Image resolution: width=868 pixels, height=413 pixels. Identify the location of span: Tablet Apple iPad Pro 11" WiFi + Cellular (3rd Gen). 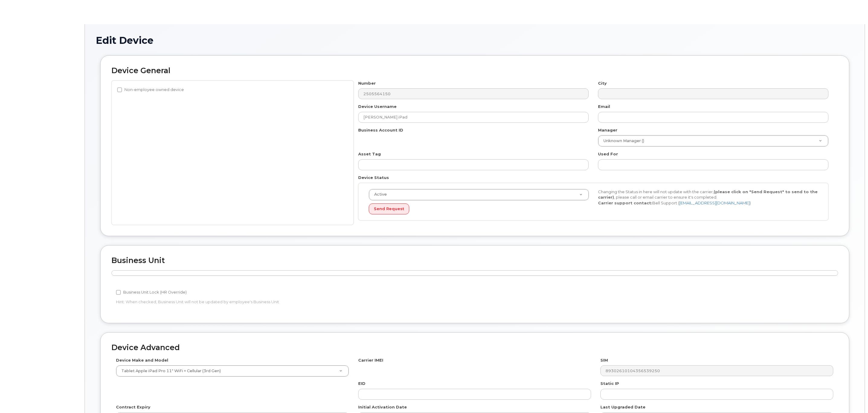
(170, 371).